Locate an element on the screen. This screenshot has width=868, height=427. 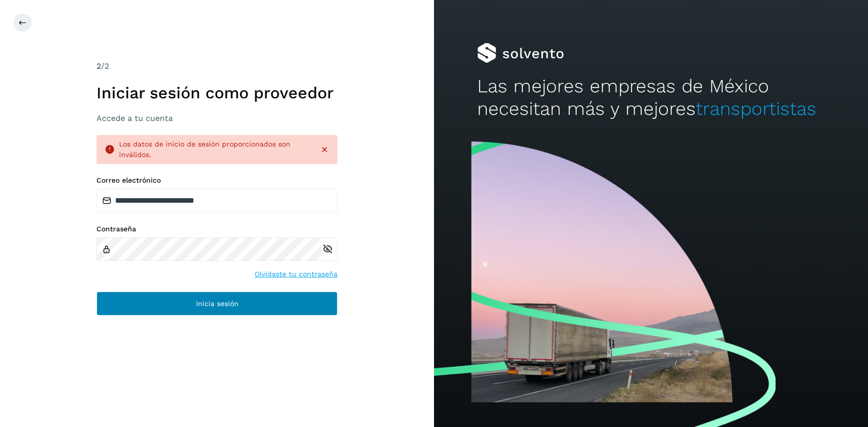
button: Inicia sesión is located at coordinates (217, 304).